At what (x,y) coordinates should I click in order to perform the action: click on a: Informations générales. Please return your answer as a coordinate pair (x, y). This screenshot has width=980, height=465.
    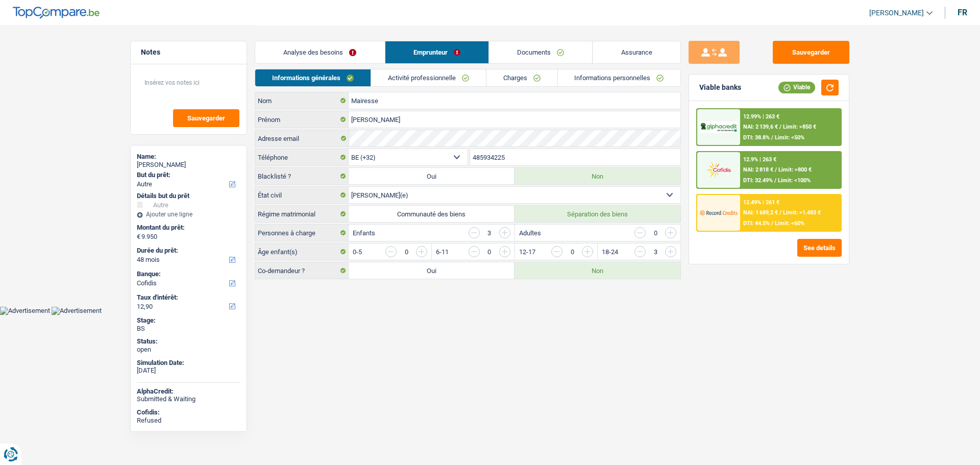
    Looking at the image, I should click on (313, 78).